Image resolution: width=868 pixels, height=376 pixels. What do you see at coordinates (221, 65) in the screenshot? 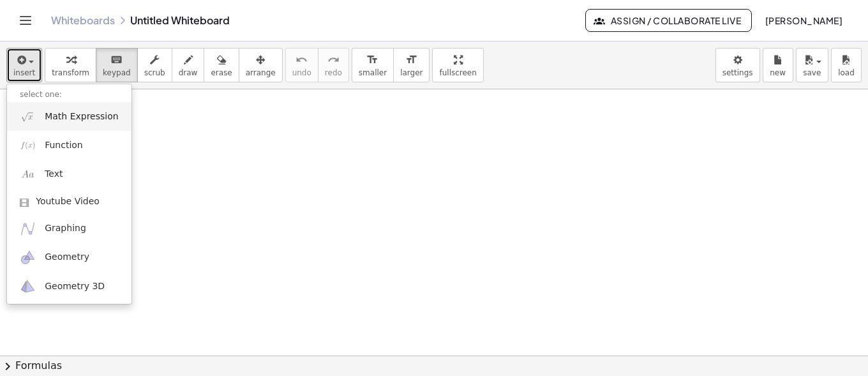
I see `button: erase` at bounding box center [221, 65].